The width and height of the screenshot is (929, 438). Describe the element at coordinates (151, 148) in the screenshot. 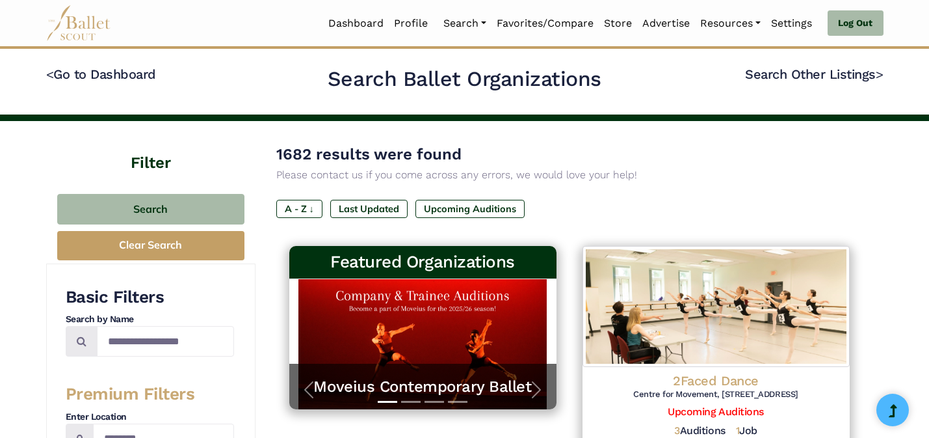

I see `h4: Filter` at that location.